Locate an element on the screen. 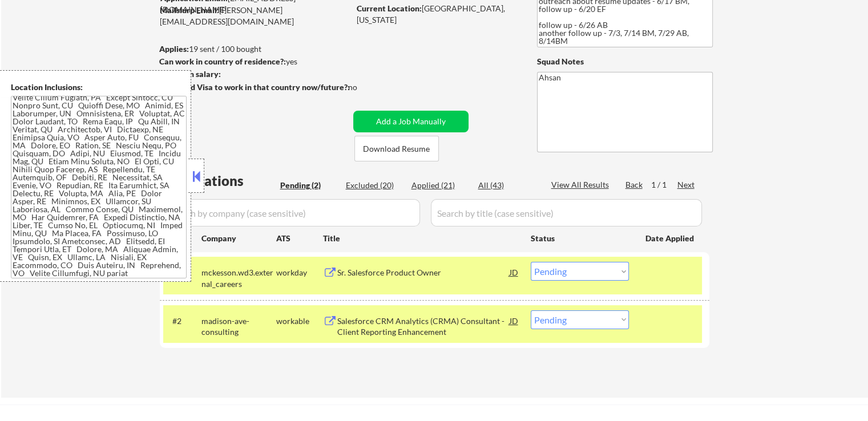 The image size is (868, 421). div: 1 / 1 is located at coordinates (664, 185).